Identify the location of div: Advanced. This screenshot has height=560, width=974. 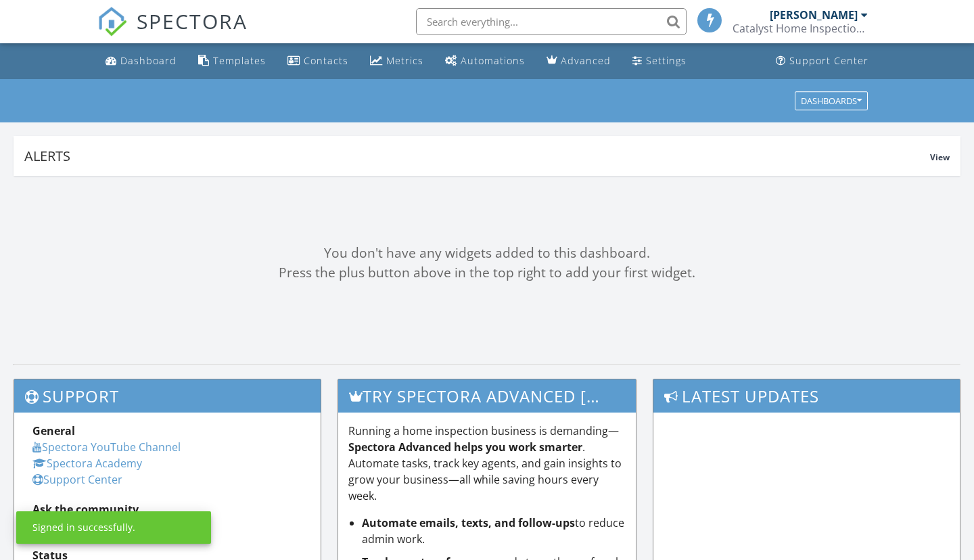
(586, 60).